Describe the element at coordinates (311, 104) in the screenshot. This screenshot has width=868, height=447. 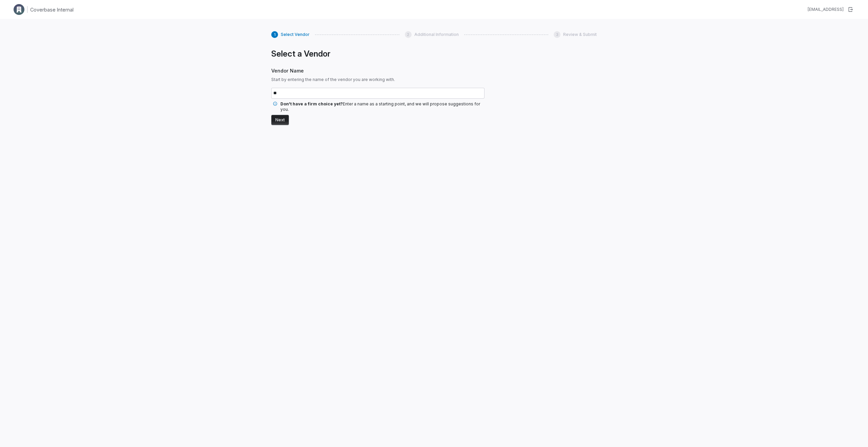
I see `span: Don't have a firm choice yet?` at that location.